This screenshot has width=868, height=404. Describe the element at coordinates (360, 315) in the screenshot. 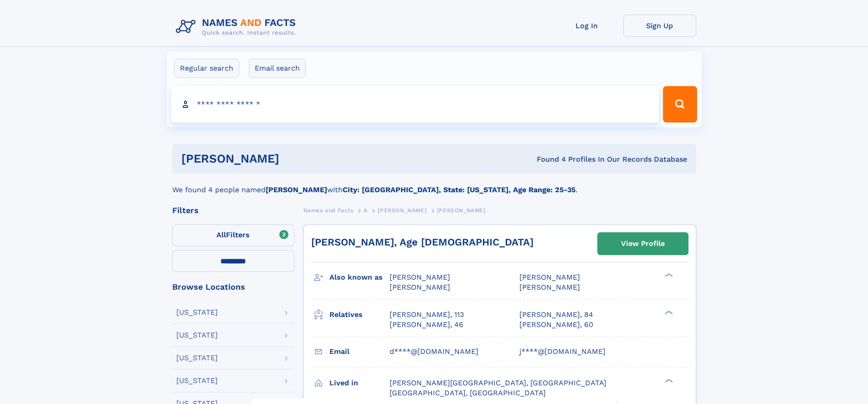

I see `h3: Relatives` at that location.